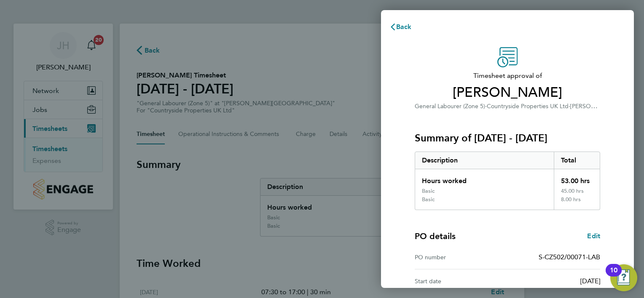  I want to click on h4: PO details, so click(435, 236).